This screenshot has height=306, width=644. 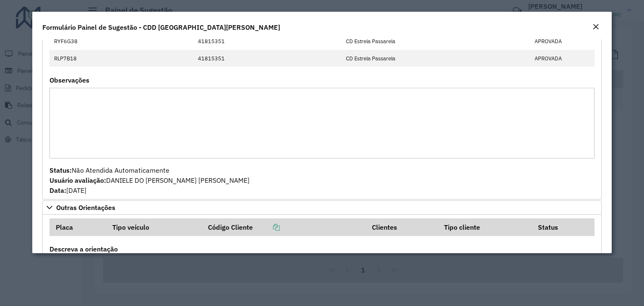 I want to click on th: Status, so click(x=564, y=227).